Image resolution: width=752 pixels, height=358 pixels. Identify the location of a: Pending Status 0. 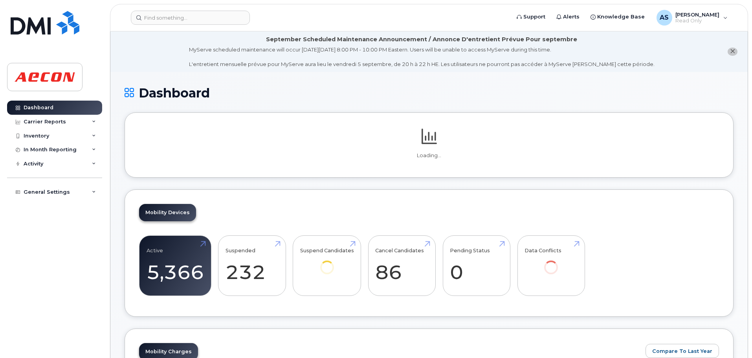
(476, 266).